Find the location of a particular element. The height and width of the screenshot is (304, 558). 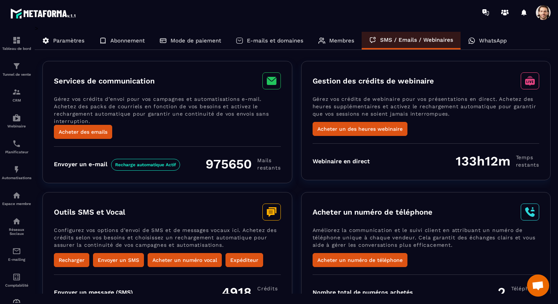

a: accountantaccountantComptabilité is located at coordinates (17, 280).